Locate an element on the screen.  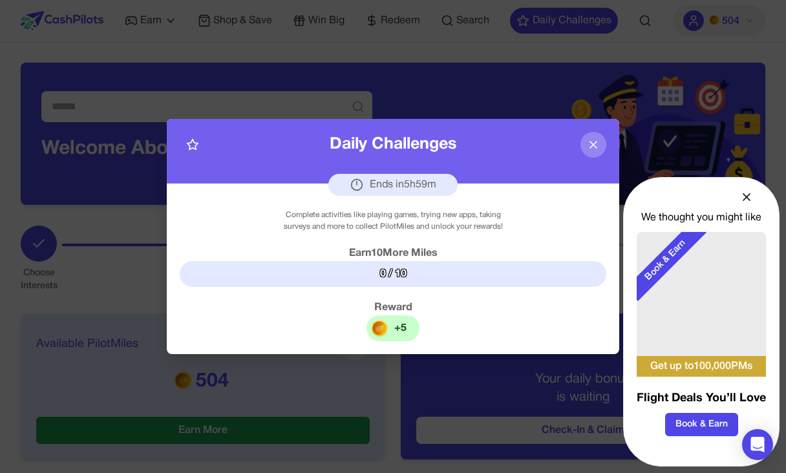
div: Complete activities like playing games, trying new apps, taking surveys and more to collect Pilot... is located at coordinates (393, 221).